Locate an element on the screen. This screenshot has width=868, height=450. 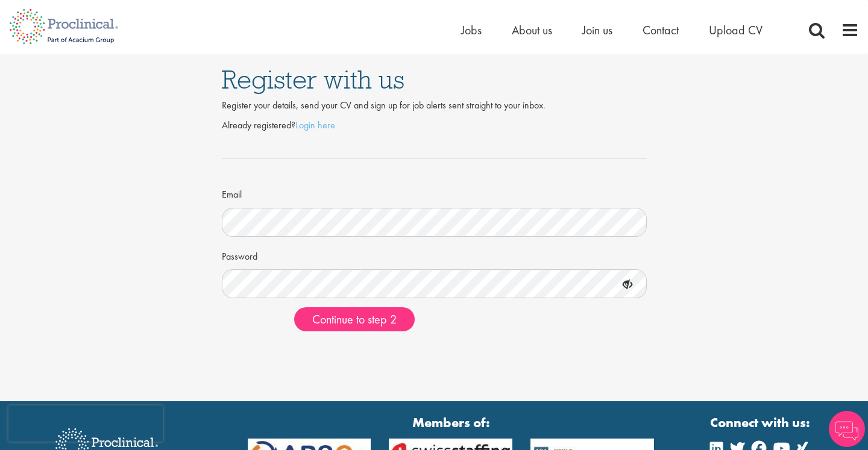
span: Contact is located at coordinates (661, 30).